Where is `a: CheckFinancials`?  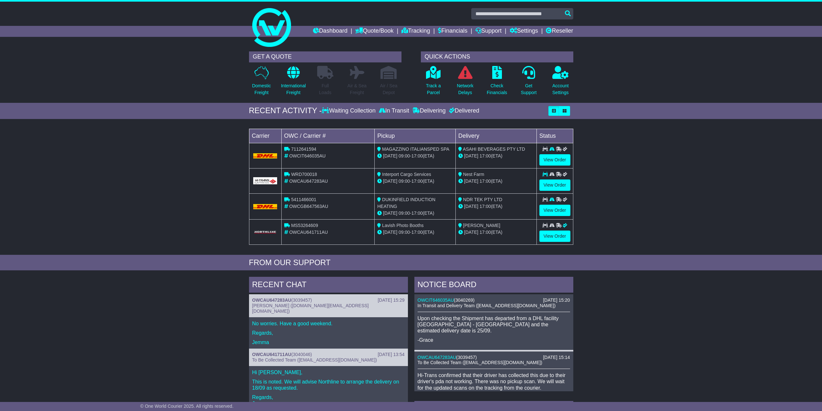 a: CheckFinancials is located at coordinates (497, 82).